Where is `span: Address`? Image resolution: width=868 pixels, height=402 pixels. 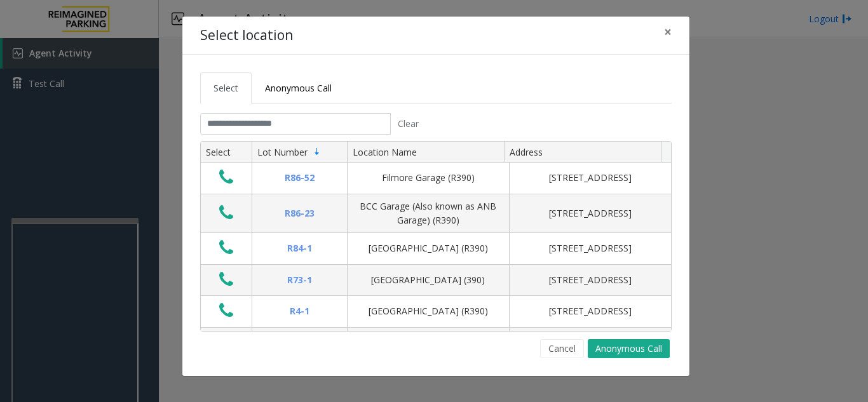 span: Address is located at coordinates (526, 152).